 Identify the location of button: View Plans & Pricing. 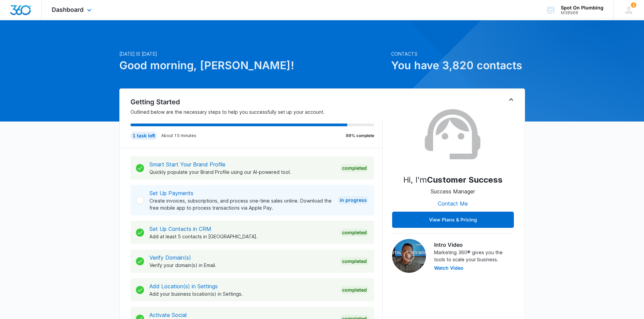
(453, 220).